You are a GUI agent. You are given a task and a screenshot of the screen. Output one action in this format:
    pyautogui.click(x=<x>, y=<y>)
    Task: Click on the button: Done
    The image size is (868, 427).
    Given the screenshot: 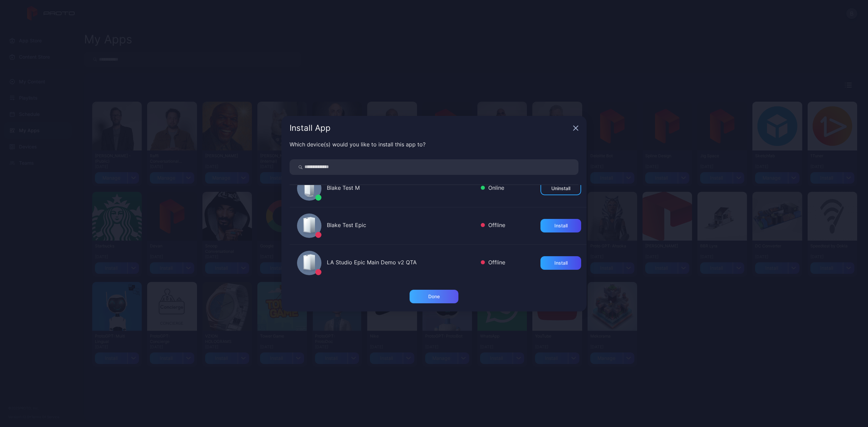 What is the action you would take?
    pyautogui.click(x=434, y=296)
    